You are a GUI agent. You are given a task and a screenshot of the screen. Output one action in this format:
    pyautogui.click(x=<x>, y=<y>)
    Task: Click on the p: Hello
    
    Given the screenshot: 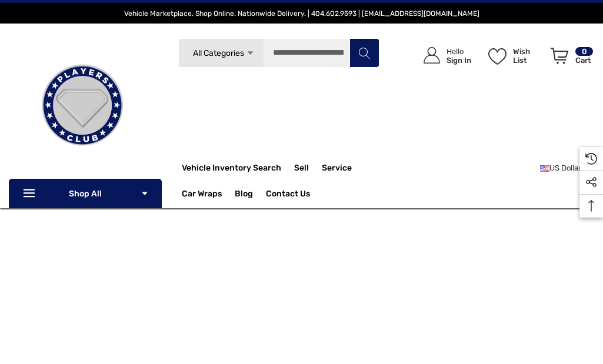 What is the action you would take?
    pyautogui.click(x=459, y=51)
    